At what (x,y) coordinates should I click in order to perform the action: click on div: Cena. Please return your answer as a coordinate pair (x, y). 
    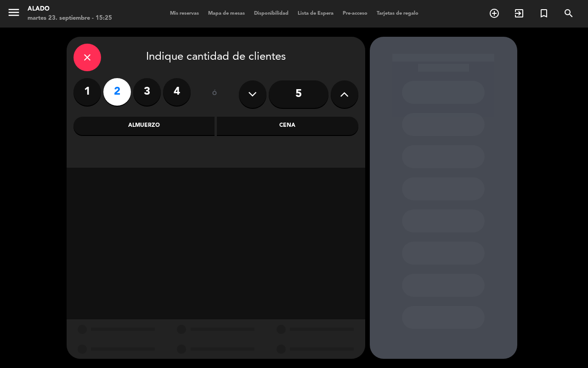
    Looking at the image, I should click on (287, 126).